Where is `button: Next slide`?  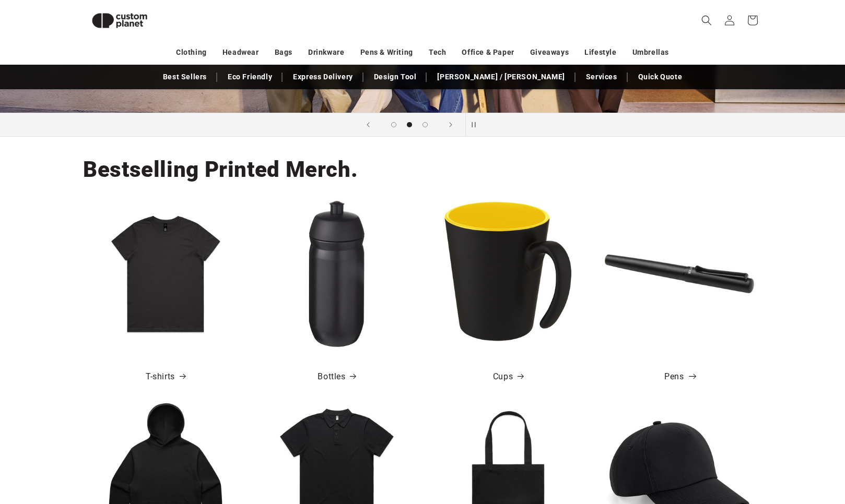
button: Next slide is located at coordinates (451, 125).